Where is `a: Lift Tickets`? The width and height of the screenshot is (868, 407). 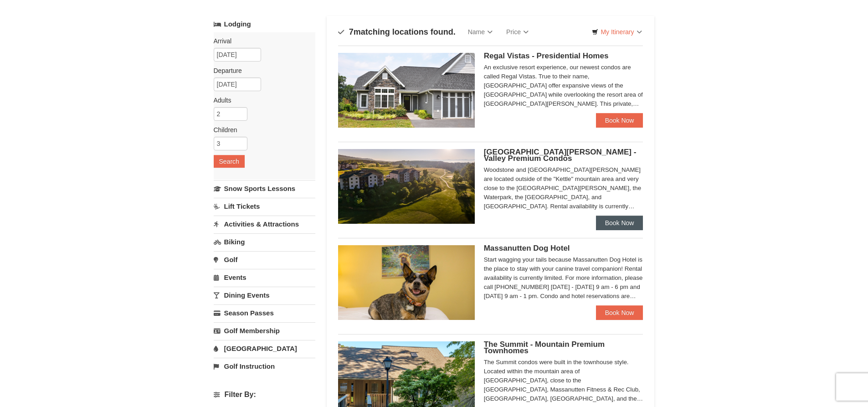 a: Lift Tickets is located at coordinates (264, 206).